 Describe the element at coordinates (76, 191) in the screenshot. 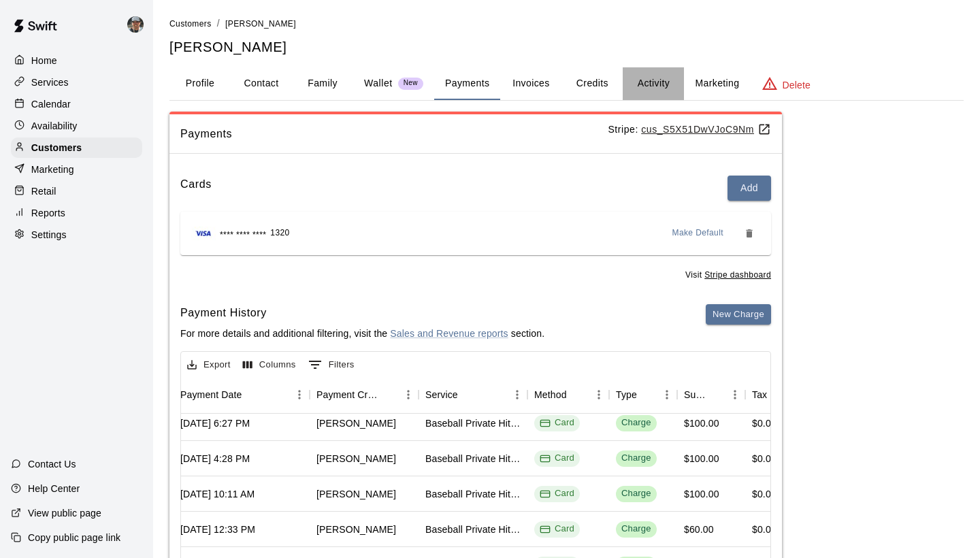

I see `div: Retail` at that location.